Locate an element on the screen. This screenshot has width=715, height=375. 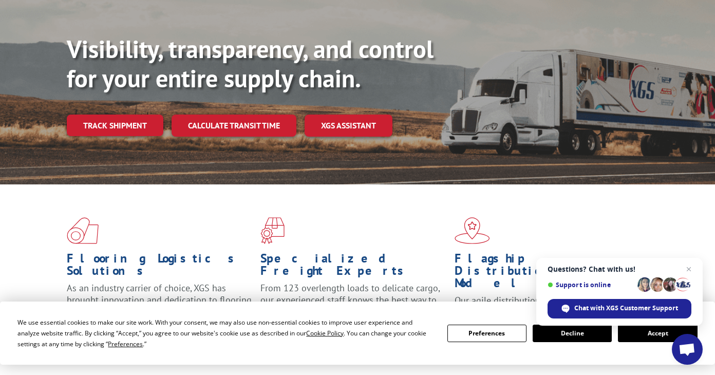
p: From 123 overlength loads to delicate cargo, our experienced staff knows the best way to move you... is located at coordinates (354, 305).